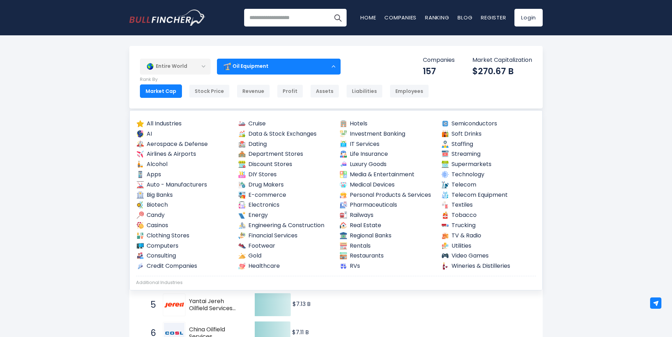  I want to click on a: Trucking, so click(489, 225).